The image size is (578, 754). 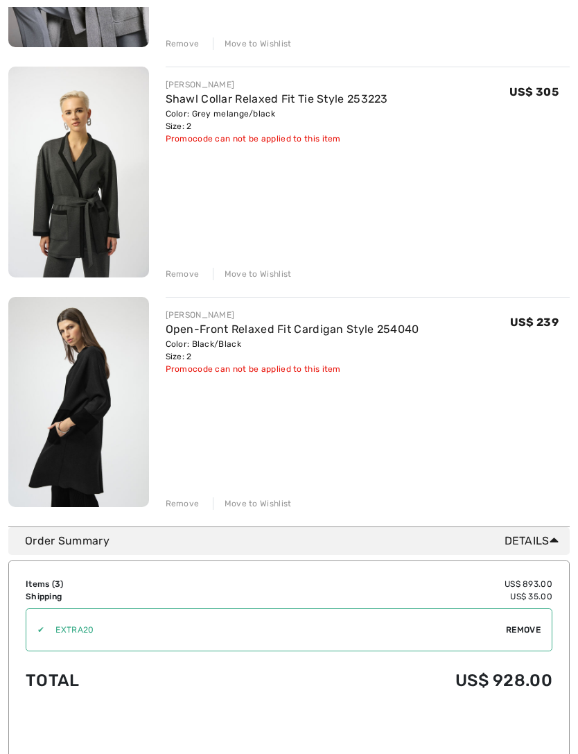 What do you see at coordinates (383, 584) in the screenshot?
I see `td: US$ 893.00` at bounding box center [383, 584].